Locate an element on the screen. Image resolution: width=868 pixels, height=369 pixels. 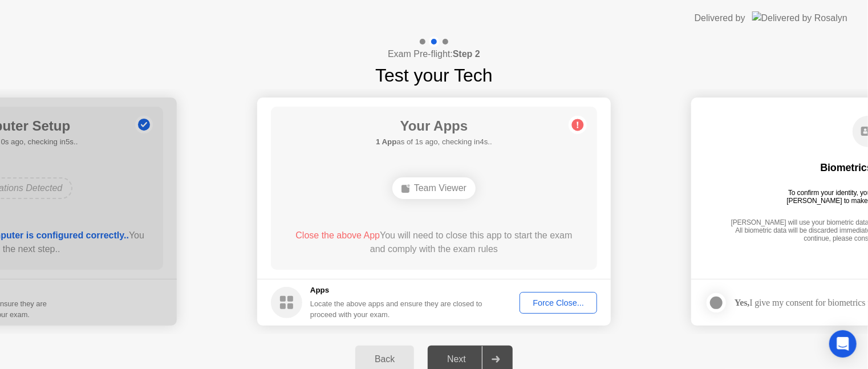
div: Team Viewer is located at coordinates (434, 188).